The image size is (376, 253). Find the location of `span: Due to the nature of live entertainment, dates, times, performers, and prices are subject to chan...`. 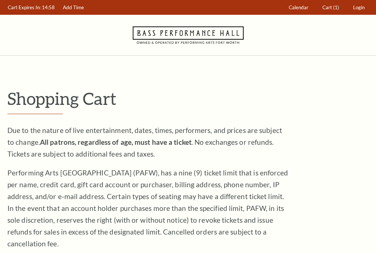

span: Due to the nature of live entertainment, dates, times, performers, and prices are subject to chan... is located at coordinates (145, 142).